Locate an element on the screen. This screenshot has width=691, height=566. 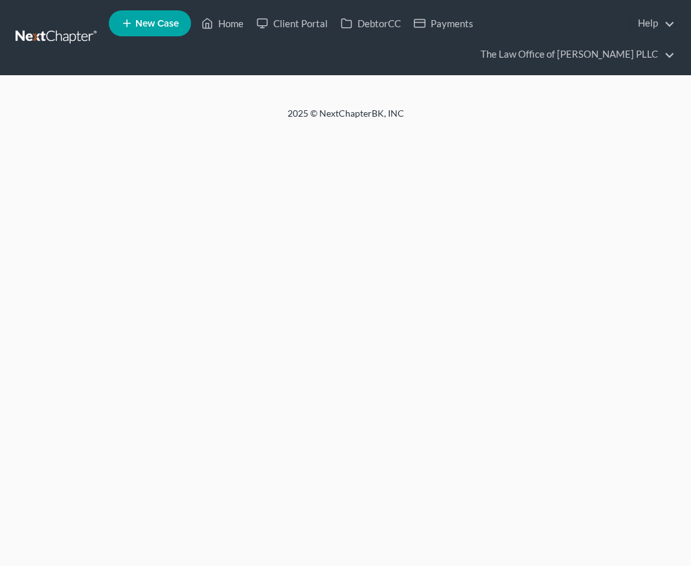
a: DebtorCC is located at coordinates (371, 23).